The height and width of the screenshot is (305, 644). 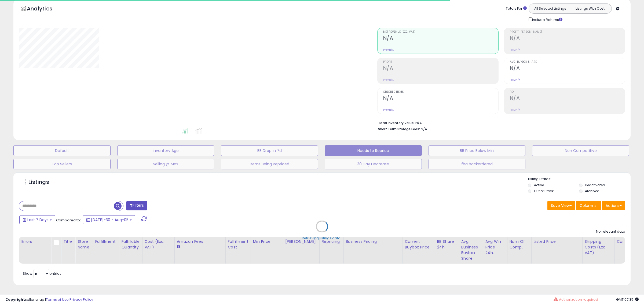 What do you see at coordinates (166, 151) in the screenshot?
I see `button: Inventory Age` at bounding box center [166, 151].